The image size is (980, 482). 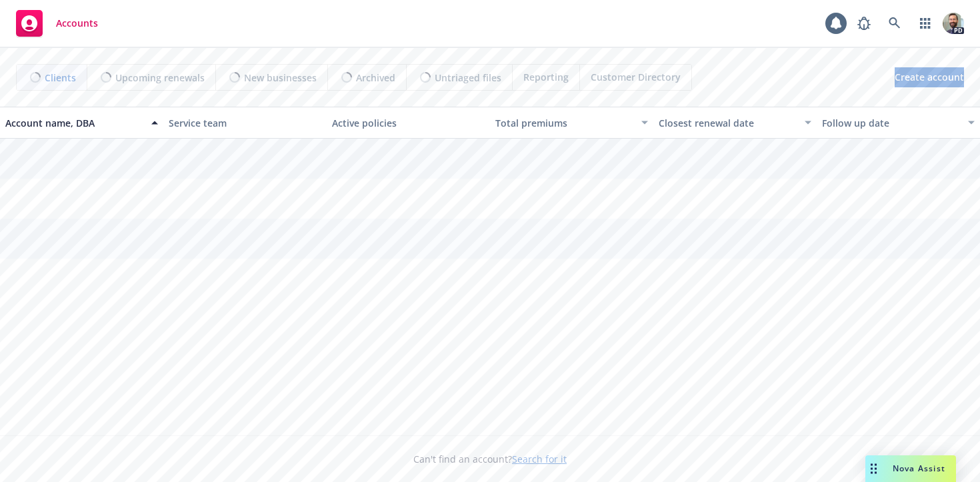 I want to click on button: Active policies, so click(x=408, y=123).